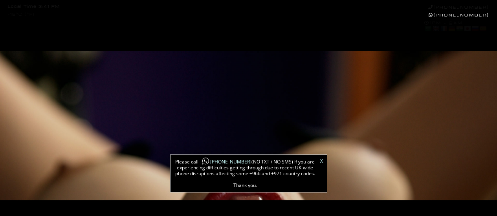 This screenshot has width=497, height=216. I want to click on a: French, so click(443, 29).